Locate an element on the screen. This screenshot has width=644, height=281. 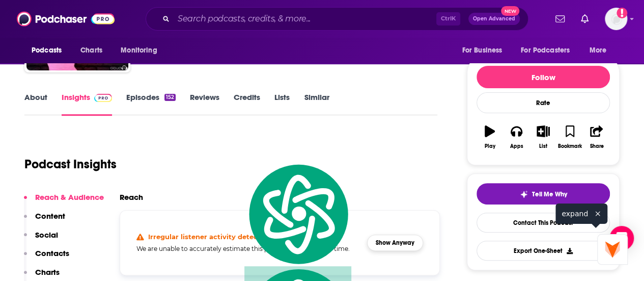
h4: Irregular listener activity detected is located at coordinates (209, 237).